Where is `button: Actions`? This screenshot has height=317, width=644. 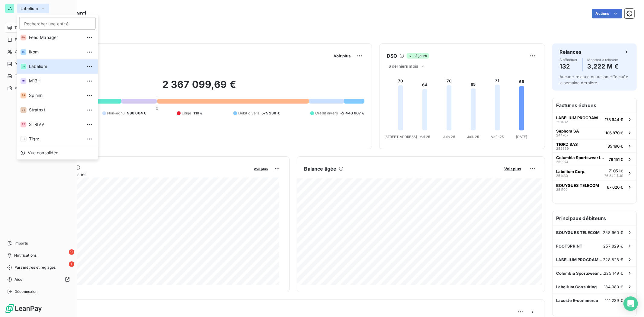
button: Actions is located at coordinates (607, 14).